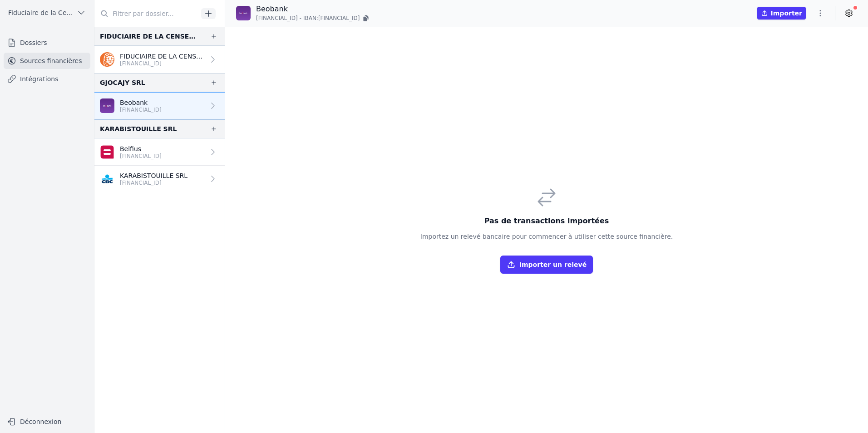  Describe the element at coordinates (107, 152) in the screenshot. I see `img: belfius-1.png` at that location.